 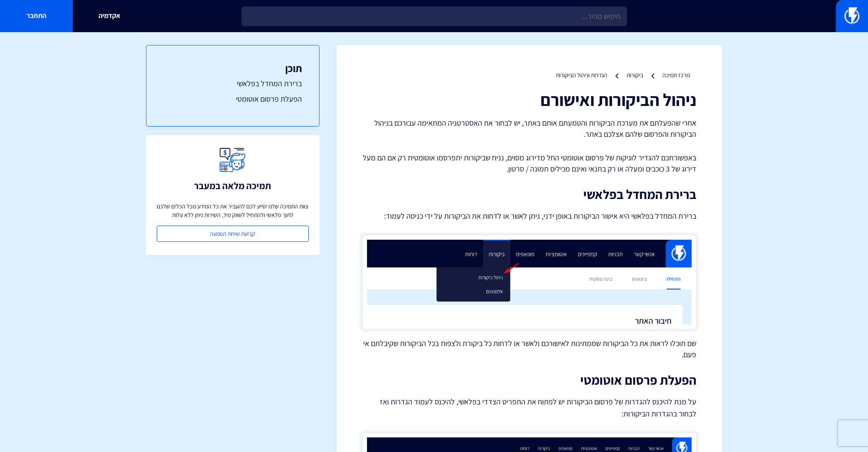 I want to click on a: מרכז תמיכה, so click(x=676, y=75).